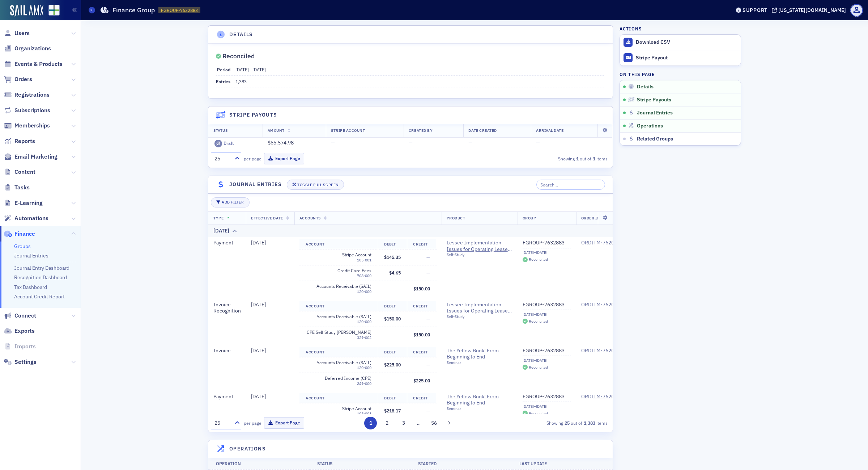 This screenshot has width=868, height=470. I want to click on th: Status, so click(360, 463).